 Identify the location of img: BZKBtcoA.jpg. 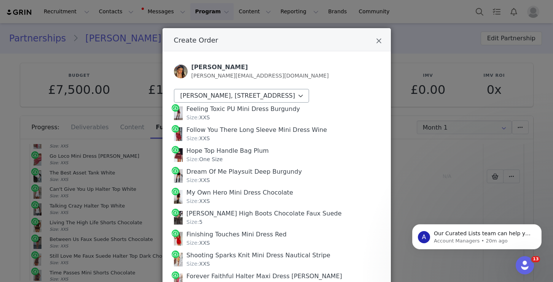
(178, 155).